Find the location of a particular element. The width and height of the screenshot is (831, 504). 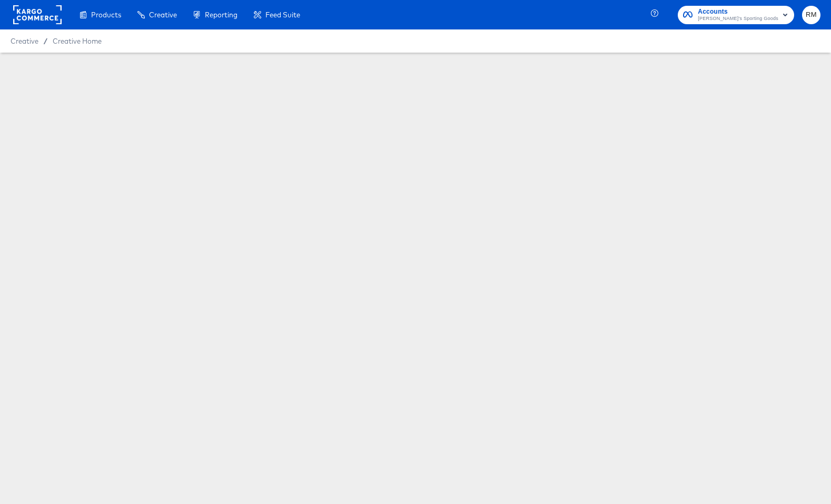

span: Products is located at coordinates (106, 14).